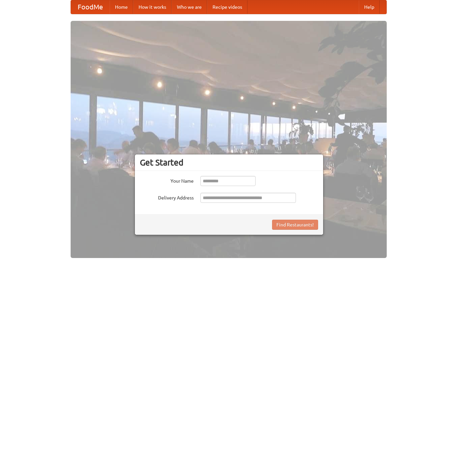  Describe the element at coordinates (295, 225) in the screenshot. I see `button: Find Restaurants!` at that location.